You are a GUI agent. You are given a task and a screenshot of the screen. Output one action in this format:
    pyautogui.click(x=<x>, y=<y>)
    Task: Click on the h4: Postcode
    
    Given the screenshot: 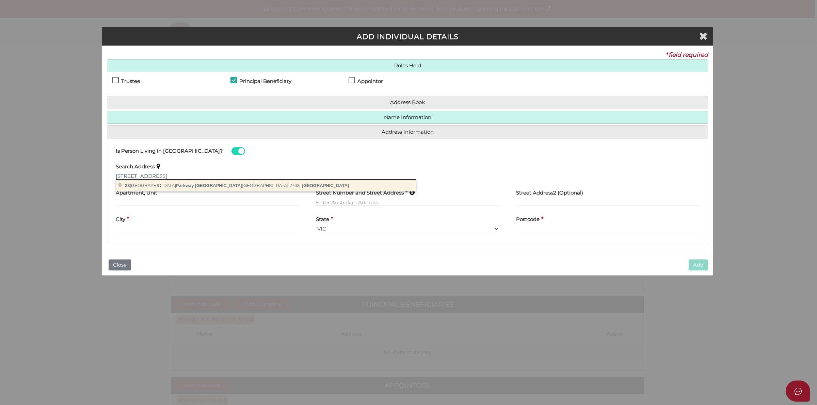 What is the action you would take?
    pyautogui.click(x=527, y=219)
    